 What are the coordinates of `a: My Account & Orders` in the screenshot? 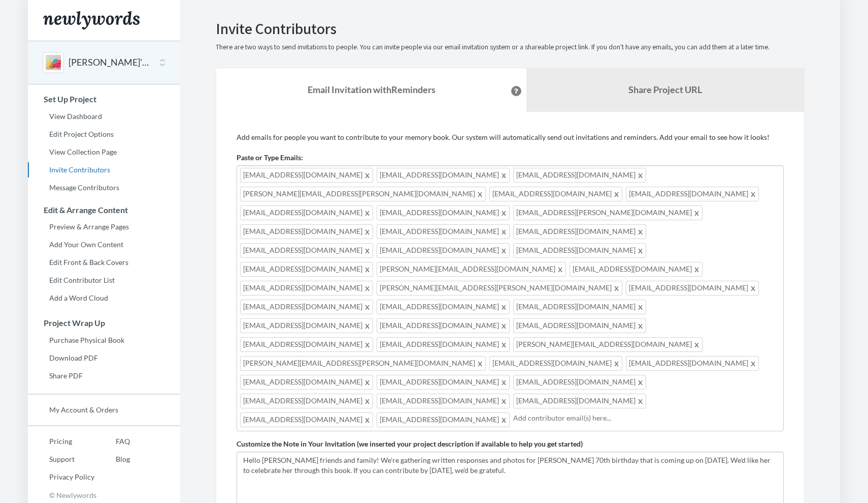 It's located at (104, 409).